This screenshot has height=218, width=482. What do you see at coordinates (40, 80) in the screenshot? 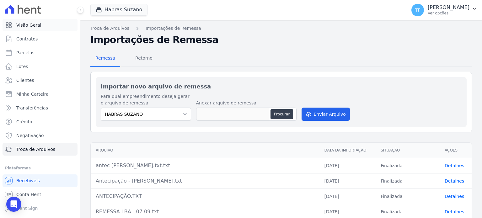
I see `a: Clientes` at bounding box center [40, 80].